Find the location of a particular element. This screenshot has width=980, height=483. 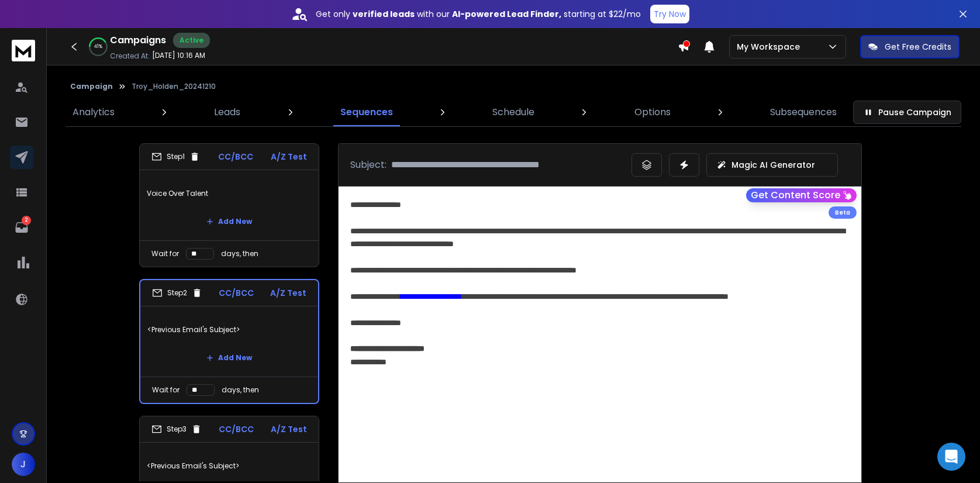

li: Step1CC/BCCA/Z TestVoice Over TalentAdd NewWait fordays, then is located at coordinates (229, 205).